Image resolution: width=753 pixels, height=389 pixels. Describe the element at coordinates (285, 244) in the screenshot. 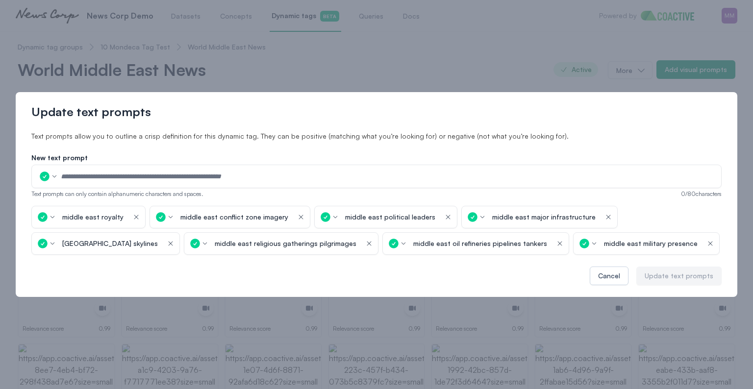

I see `button: middle east religious gatherings pilgrimages` at that location.